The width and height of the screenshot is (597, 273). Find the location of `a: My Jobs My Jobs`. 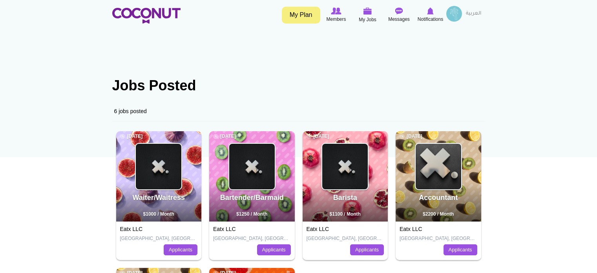

a: My Jobs My Jobs is located at coordinates (367, 15).